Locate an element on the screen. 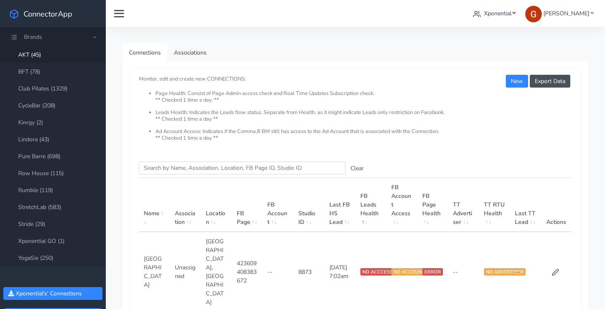 The image size is (605, 309). th: Location is located at coordinates (216, 205).